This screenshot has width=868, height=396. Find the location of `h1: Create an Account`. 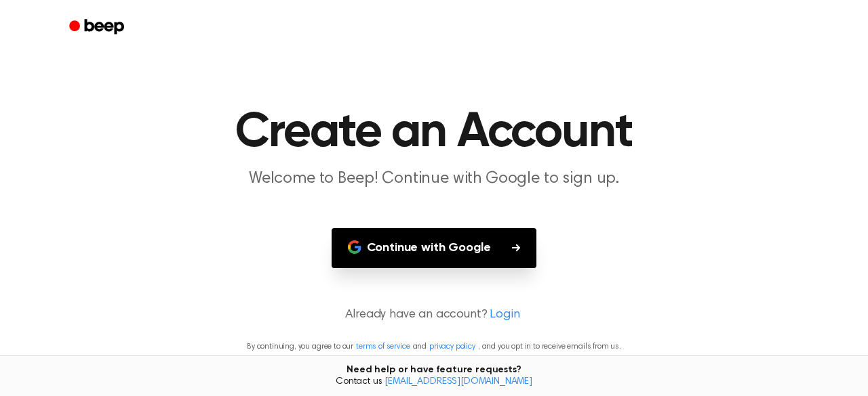

h1: Create an Account is located at coordinates (434, 133).